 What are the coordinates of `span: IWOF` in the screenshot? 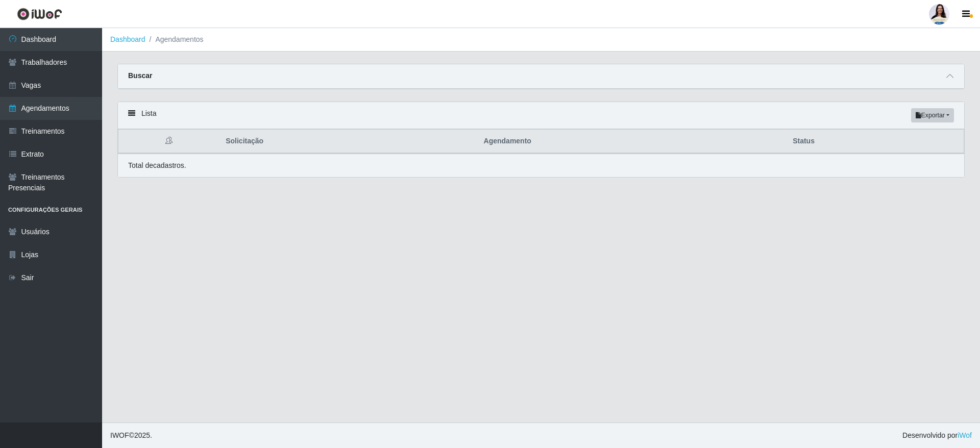 It's located at (120, 435).